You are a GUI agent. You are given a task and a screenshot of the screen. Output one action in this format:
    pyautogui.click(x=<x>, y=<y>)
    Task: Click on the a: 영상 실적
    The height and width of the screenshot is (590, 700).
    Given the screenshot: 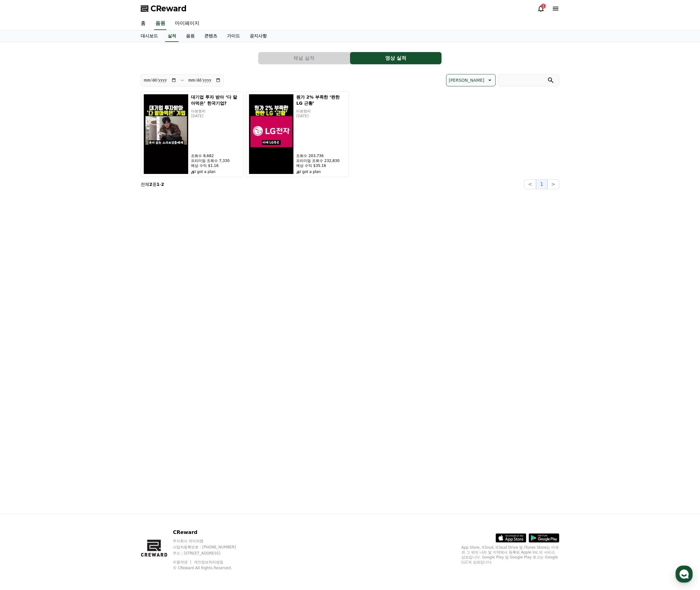 What is the action you would take?
    pyautogui.click(x=396, y=58)
    